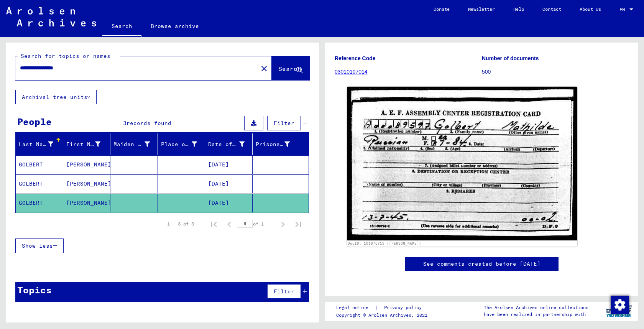 The image size is (644, 329). I want to click on div: People, so click(35, 121).